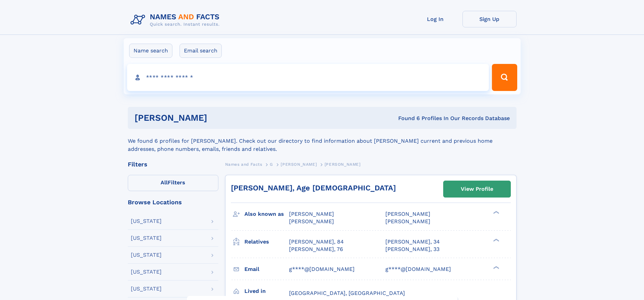 The width and height of the screenshot is (644, 300). I want to click on label: Filters, so click(173, 183).